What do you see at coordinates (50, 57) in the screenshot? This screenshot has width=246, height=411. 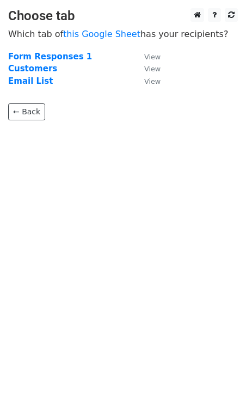 I see `a: Form Responses 1` at bounding box center [50, 57].